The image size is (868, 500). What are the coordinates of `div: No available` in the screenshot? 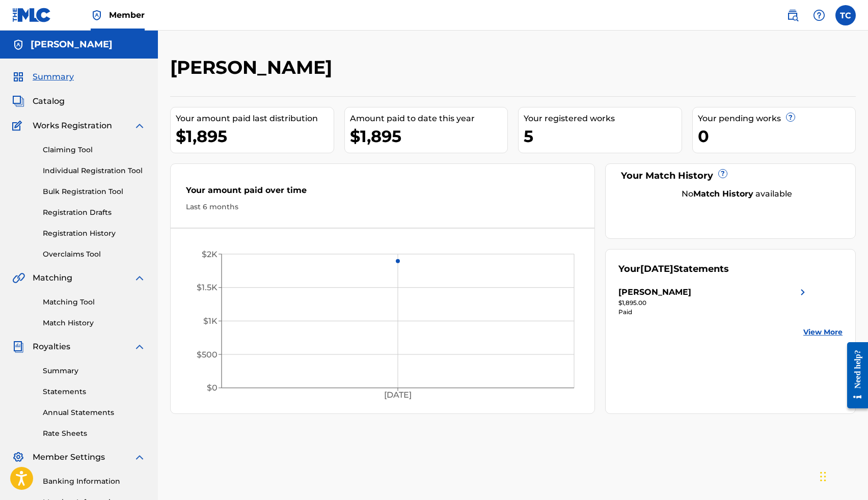 It's located at (736, 194).